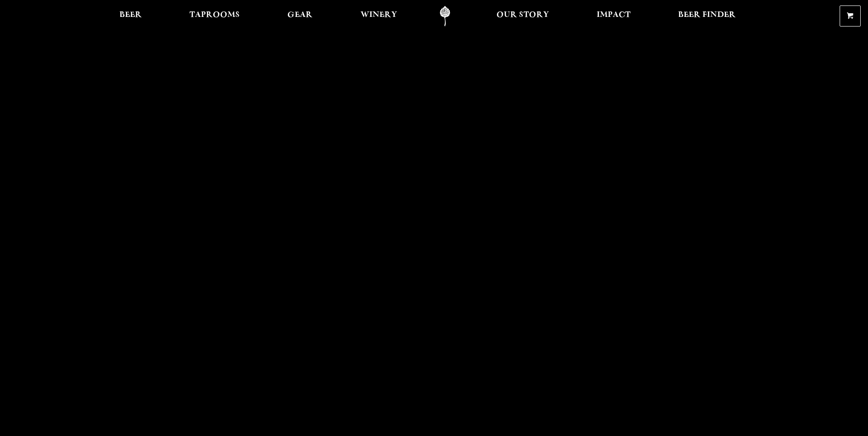  I want to click on a: Beer Finder, so click(707, 16).